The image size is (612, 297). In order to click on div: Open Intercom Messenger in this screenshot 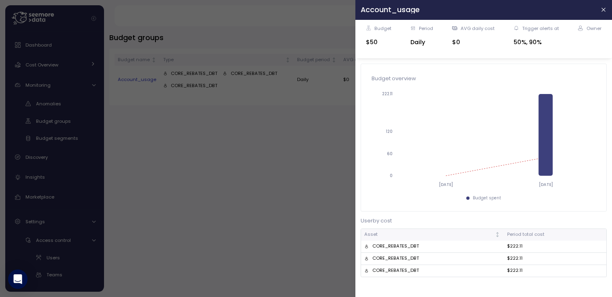, I will do `click(18, 279)`.